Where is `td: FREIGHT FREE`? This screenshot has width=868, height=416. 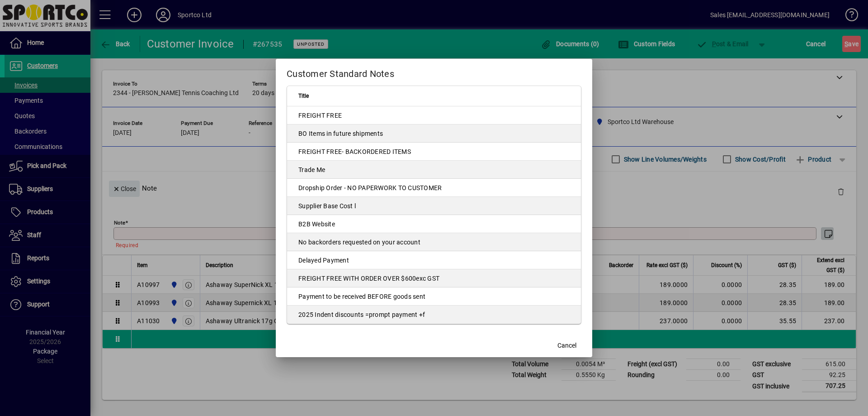 td: FREIGHT FREE is located at coordinates (434, 115).